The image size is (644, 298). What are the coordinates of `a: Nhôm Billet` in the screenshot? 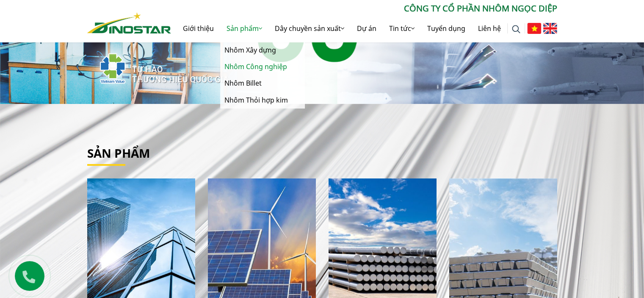 It's located at (263, 83).